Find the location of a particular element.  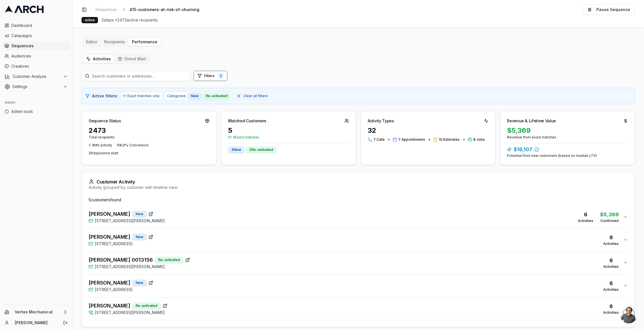

div: $ 5,369 is located at coordinates (609, 215).